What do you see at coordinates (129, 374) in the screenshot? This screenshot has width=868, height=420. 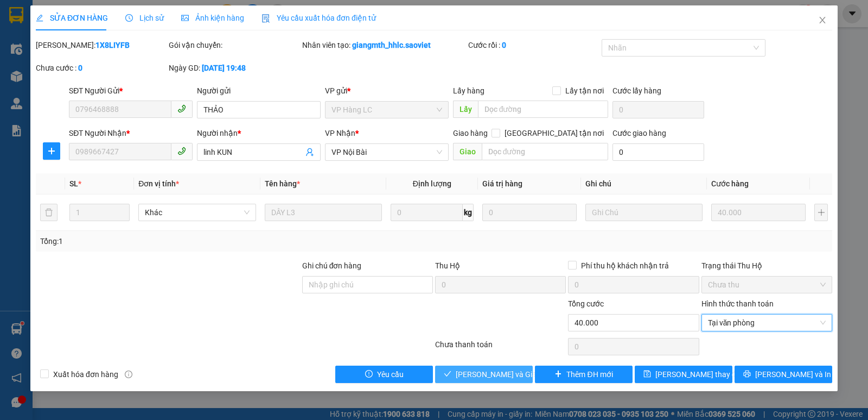 I see `span: info-circle` at bounding box center [129, 374].